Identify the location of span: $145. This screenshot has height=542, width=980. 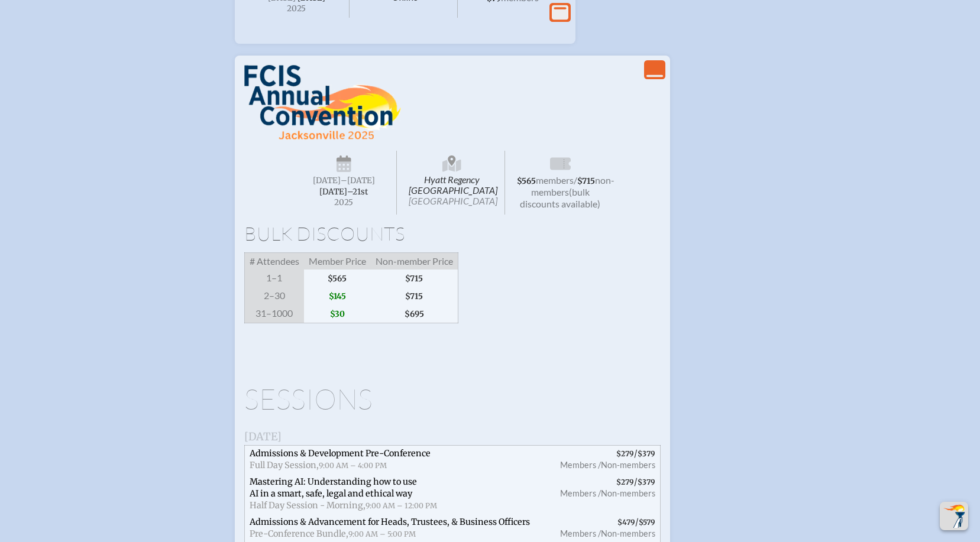
(337, 297).